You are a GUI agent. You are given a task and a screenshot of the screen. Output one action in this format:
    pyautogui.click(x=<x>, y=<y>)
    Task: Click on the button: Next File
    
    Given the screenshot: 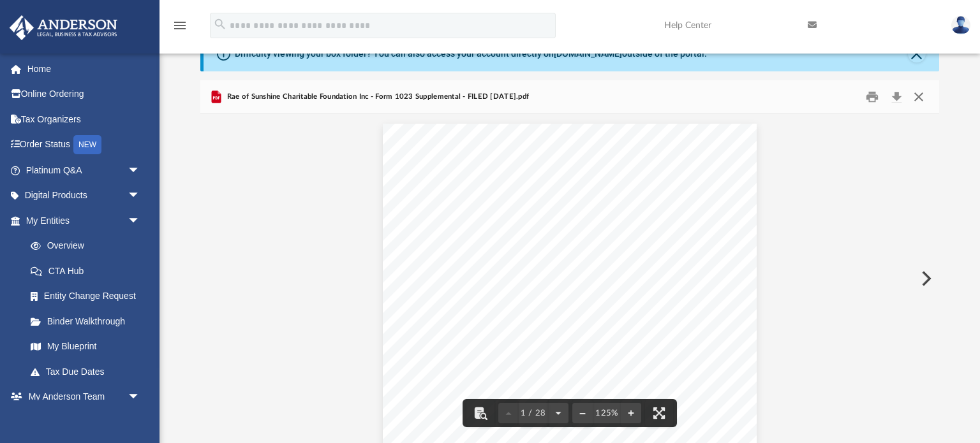 What is the action you would take?
    pyautogui.click(x=925, y=279)
    